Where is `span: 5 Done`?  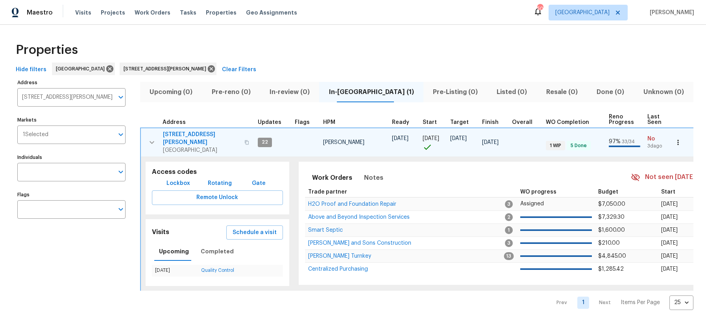 span: 5 Done is located at coordinates (578, 146).